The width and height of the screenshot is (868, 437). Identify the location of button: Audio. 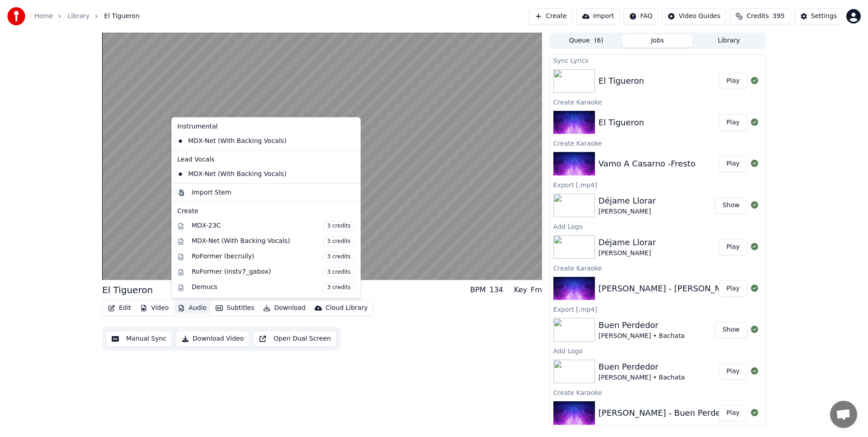
(192, 308).